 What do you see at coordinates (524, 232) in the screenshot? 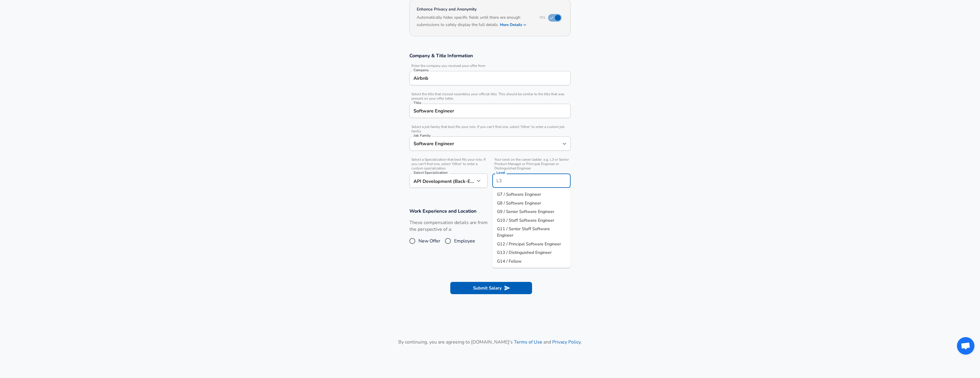
I see `span: G11 / Senior Staff Software Engineer` at bounding box center [524, 232].